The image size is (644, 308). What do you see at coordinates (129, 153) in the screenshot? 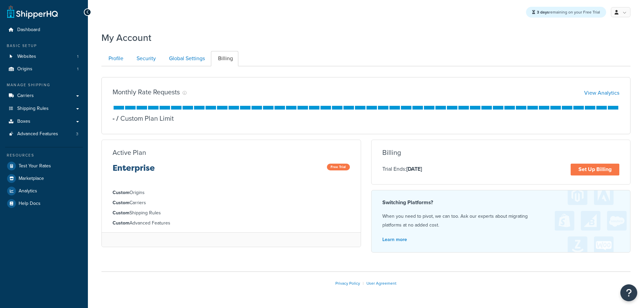
I see `h3: Active Plan` at bounding box center [129, 153].